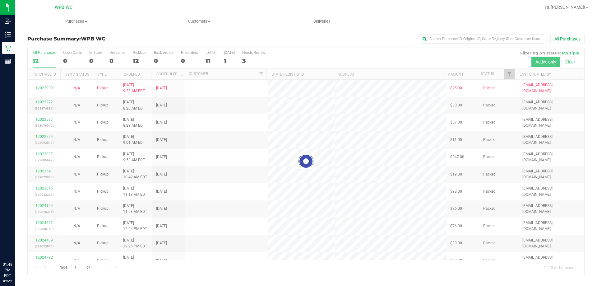  What do you see at coordinates (568, 39) in the screenshot?
I see `button: All Purchases` at bounding box center [568, 39].